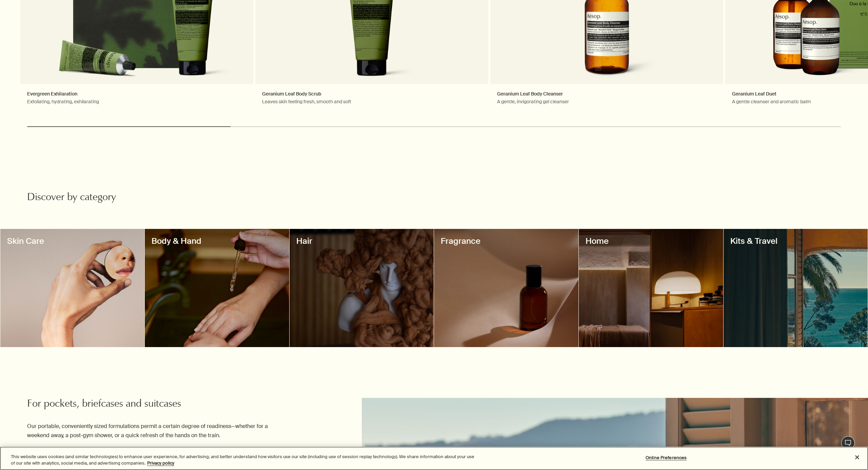 The height and width of the screenshot is (470, 868). I want to click on h2: Discover by category, so click(163, 198).